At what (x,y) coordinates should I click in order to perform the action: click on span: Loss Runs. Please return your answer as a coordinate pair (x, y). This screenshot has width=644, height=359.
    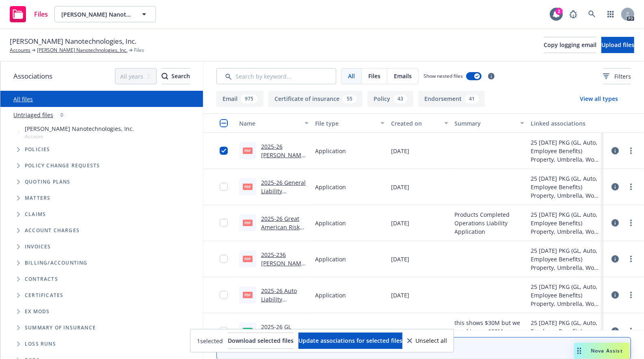
    Looking at the image, I should click on (40, 344).